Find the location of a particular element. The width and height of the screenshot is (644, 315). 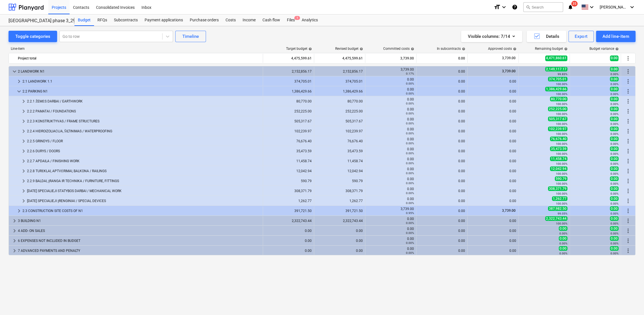

div: Payment applications is located at coordinates (164, 20).